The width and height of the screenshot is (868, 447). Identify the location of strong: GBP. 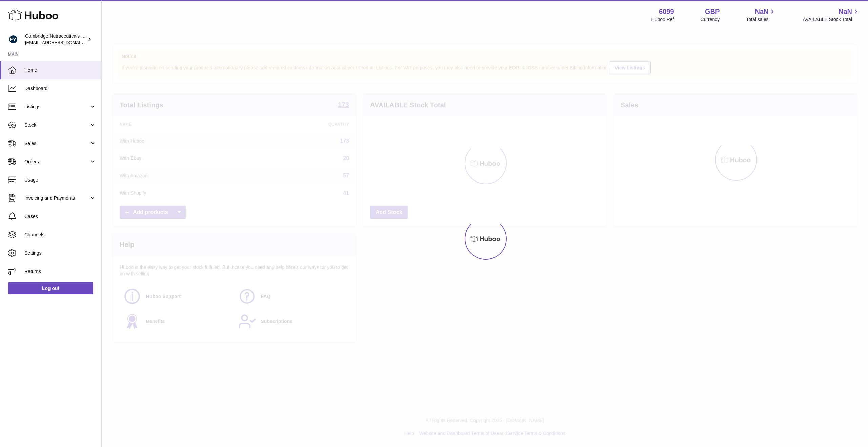
(712, 12).